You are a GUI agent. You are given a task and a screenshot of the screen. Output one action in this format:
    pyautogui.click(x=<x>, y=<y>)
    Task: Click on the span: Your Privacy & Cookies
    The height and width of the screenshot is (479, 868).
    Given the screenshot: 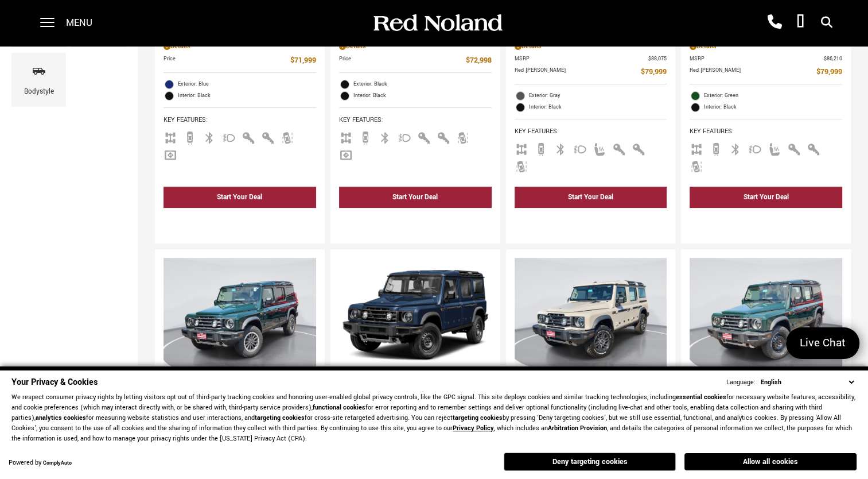 What is the action you would take?
    pyautogui.click(x=54, y=382)
    